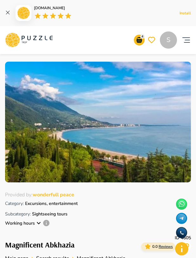  I want to click on span: Provided by :, so click(19, 194).